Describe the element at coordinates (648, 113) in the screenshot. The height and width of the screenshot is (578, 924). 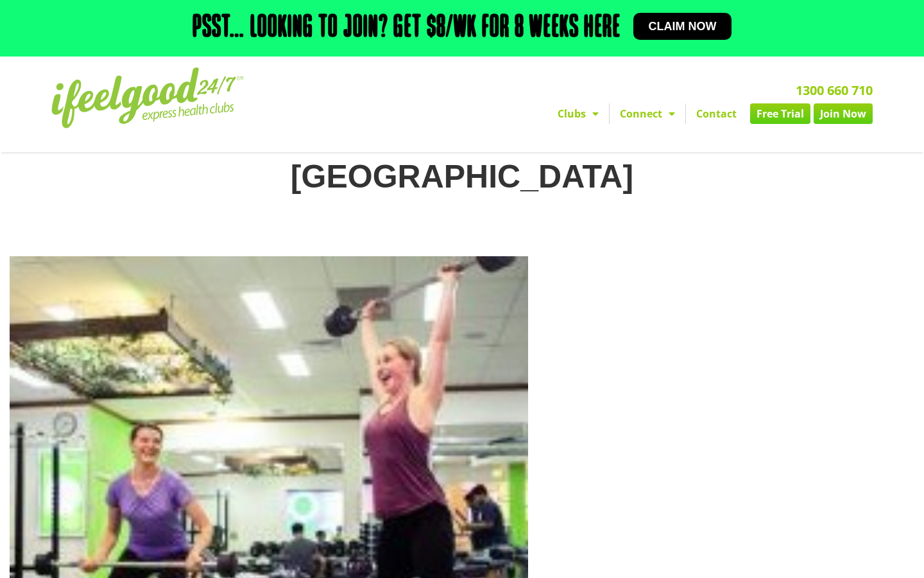
I see `a: Connect` at that location.